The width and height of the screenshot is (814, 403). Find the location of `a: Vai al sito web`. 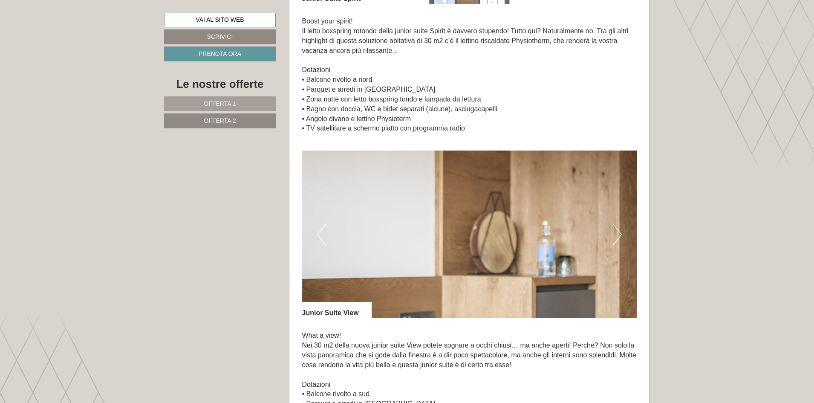

a: Vai al sito web is located at coordinates (220, 20).